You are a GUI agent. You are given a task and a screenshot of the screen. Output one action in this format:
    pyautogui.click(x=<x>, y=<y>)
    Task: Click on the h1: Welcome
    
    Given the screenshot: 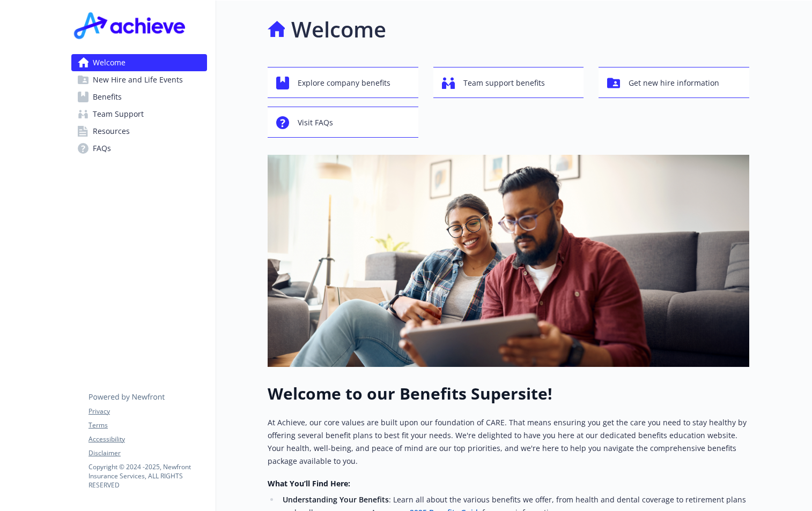 What is the action you would take?
    pyautogui.click(x=339, y=29)
    